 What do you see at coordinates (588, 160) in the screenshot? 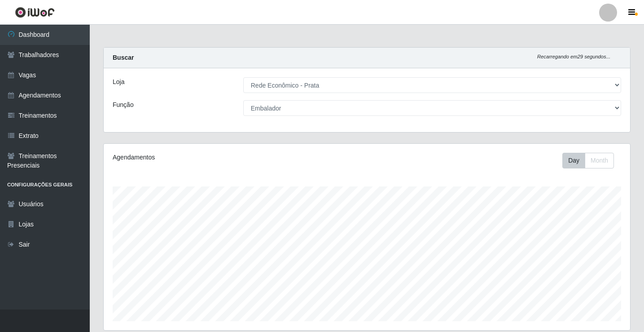
I see `div: First group` at bounding box center [588, 160].